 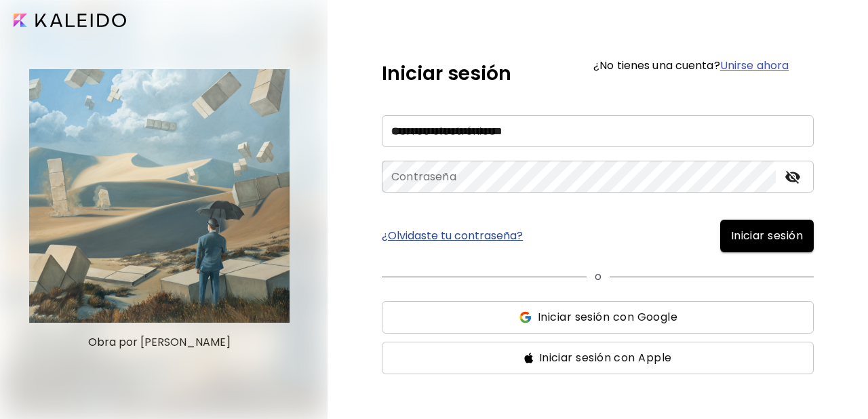 I want to click on button: ssIniciar sesión con Apple, so click(x=598, y=358).